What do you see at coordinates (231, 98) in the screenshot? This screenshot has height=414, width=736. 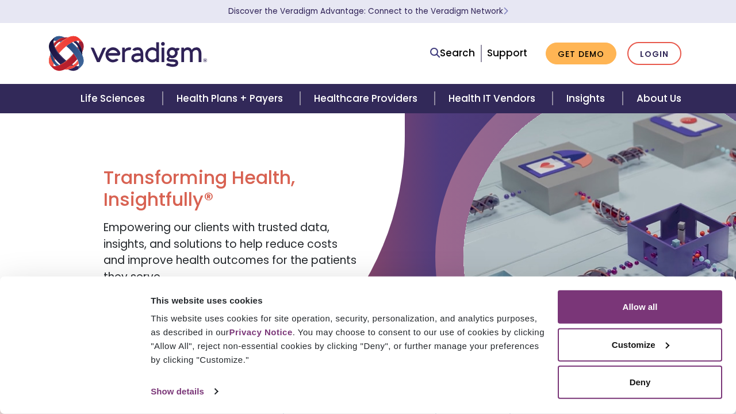 I see `a: Health Plans + Payers` at bounding box center [231, 98].